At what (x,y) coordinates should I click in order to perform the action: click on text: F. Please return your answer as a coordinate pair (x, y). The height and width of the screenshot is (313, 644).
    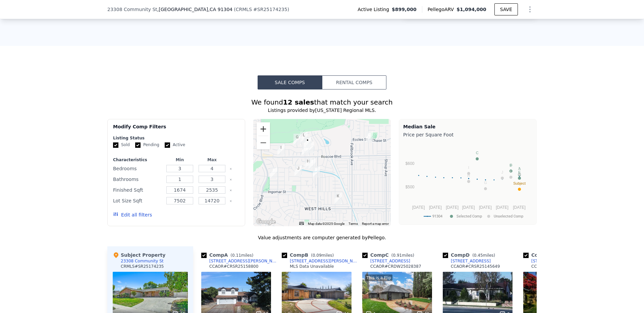
    Looking at the image, I should click on (511, 165).